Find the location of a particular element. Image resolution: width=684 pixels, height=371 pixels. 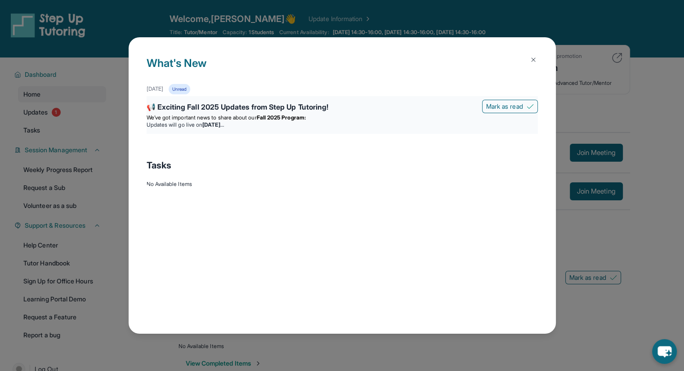

h1: What's New is located at coordinates (342, 70).